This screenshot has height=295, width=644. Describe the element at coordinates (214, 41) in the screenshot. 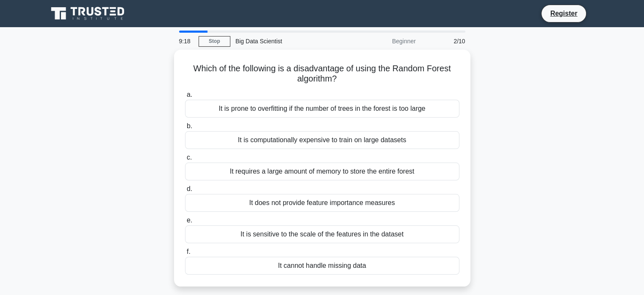

I see `a: Stop` at that location.